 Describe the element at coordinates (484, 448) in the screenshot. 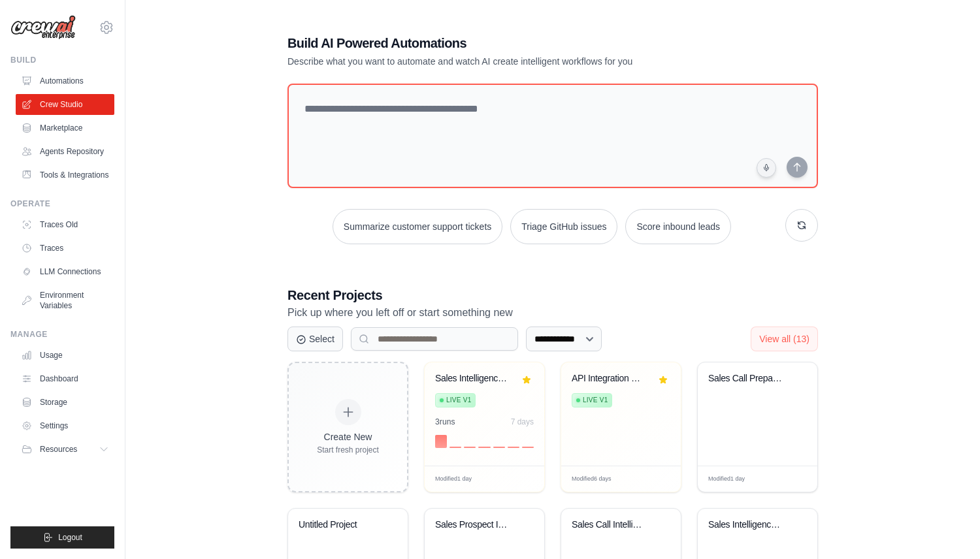

I see `div: Day 4: 0 executions` at that location.